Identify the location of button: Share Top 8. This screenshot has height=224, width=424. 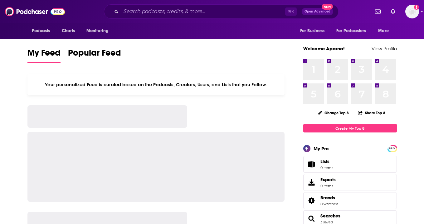
(372, 113).